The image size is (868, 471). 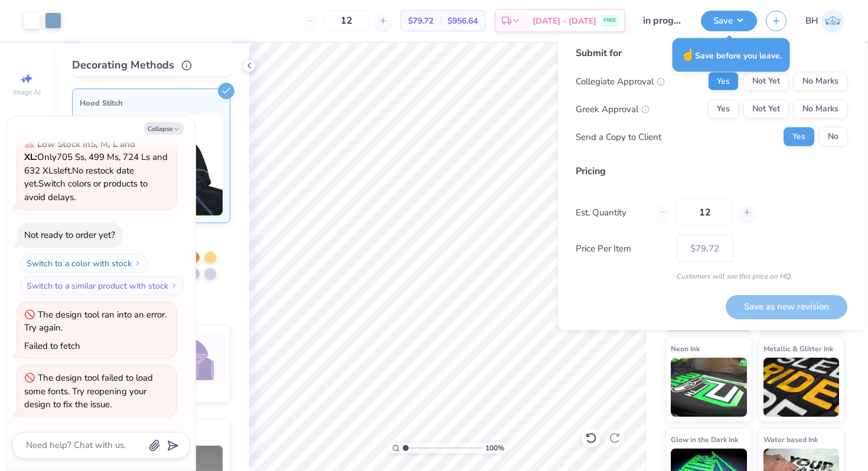 I want to click on div: Greek Approval, so click(x=613, y=109).